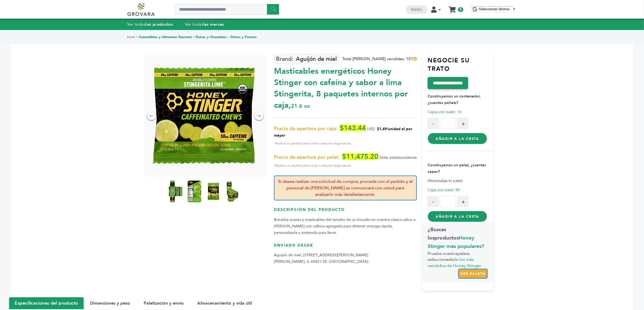  Describe the element at coordinates (205, 24) in the screenshot. I see `a: Ver todaslas marcas` at that location.